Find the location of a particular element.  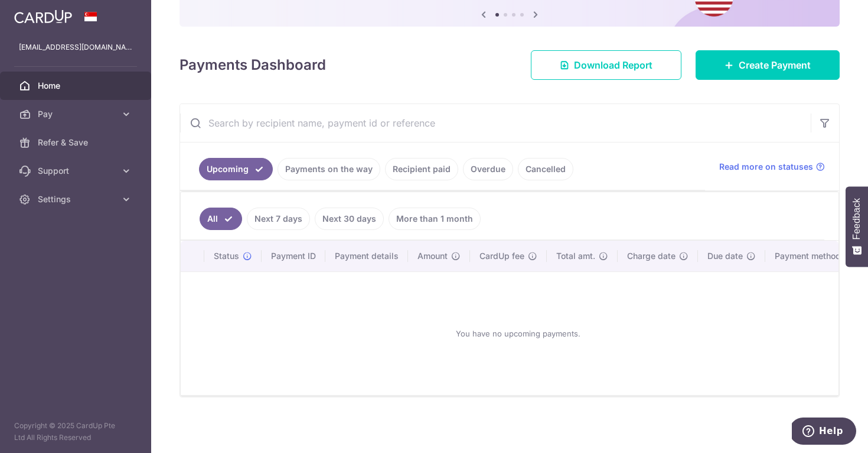

input: Search by recipient name, payment id or reference is located at coordinates (495, 123).